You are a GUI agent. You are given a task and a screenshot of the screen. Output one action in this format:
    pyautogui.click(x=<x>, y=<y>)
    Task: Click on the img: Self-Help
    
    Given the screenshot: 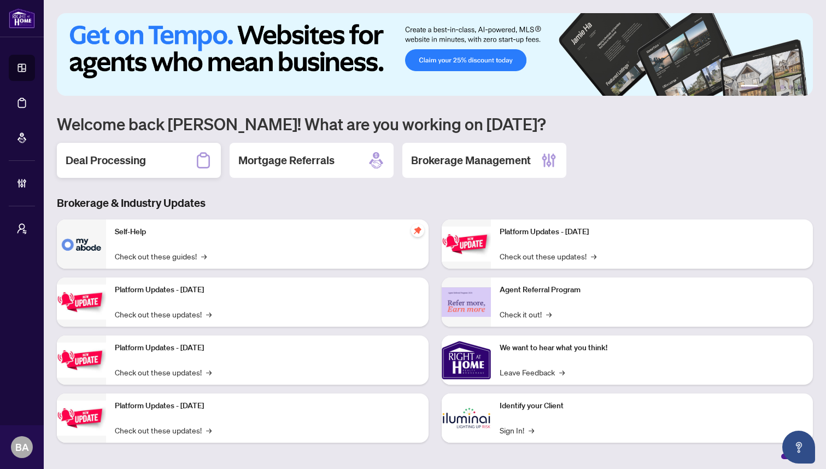 What is the action you would take?
    pyautogui.click(x=81, y=244)
    